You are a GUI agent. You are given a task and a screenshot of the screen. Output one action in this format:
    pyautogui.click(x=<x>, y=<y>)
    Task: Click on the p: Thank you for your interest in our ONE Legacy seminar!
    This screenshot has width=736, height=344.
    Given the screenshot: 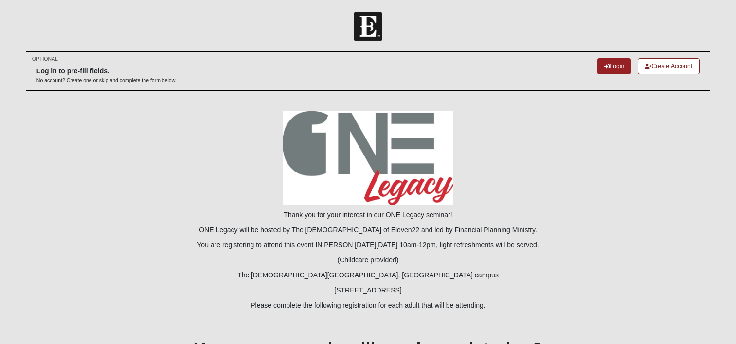 What is the action you would take?
    pyautogui.click(x=368, y=215)
    